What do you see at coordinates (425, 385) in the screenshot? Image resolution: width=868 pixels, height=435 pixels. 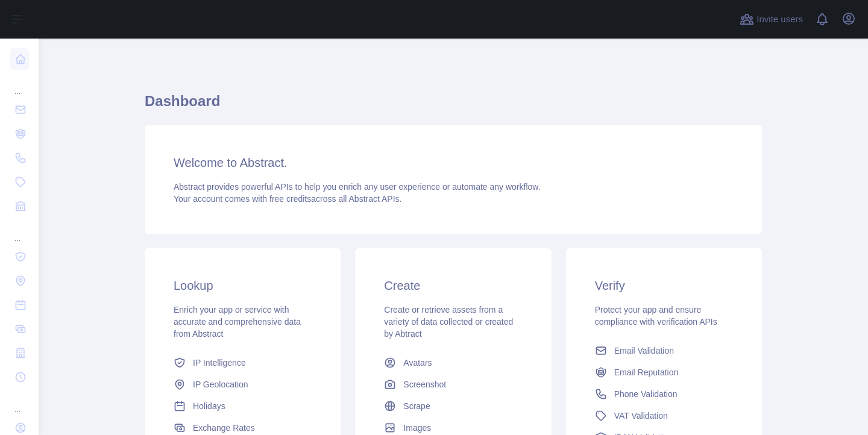 I see `span: Screenshot` at bounding box center [425, 385].